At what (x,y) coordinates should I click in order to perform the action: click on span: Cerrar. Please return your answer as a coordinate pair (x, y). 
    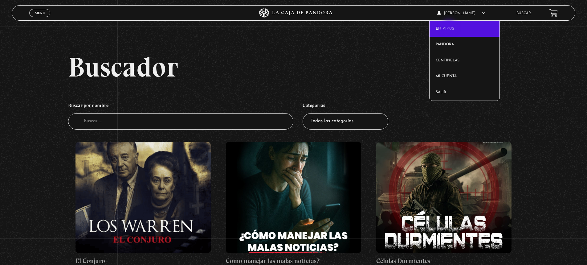
    Looking at the image, I should click on (40, 18).